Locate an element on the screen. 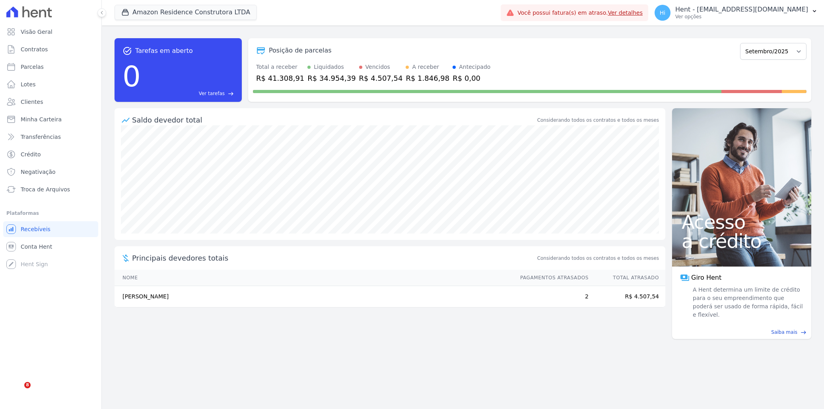 The image size is (824, 409). a: Parcelas is located at coordinates (51, 67).